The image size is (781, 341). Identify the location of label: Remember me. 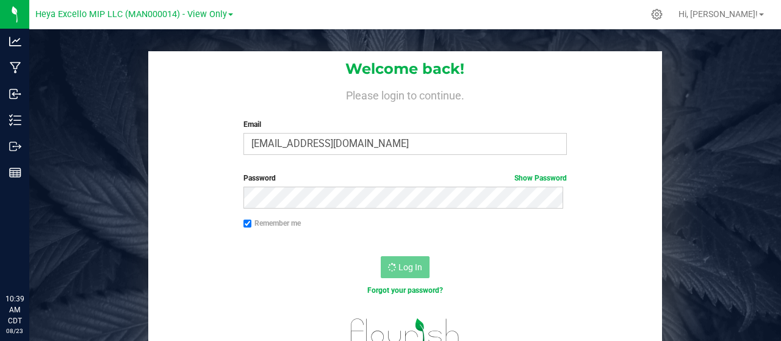
(272, 223).